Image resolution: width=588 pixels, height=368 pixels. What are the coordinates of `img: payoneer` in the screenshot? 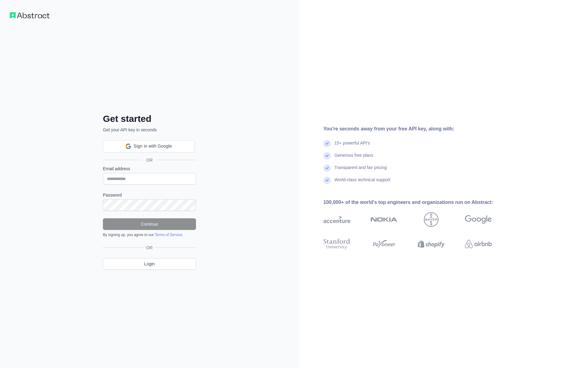 It's located at (384, 244).